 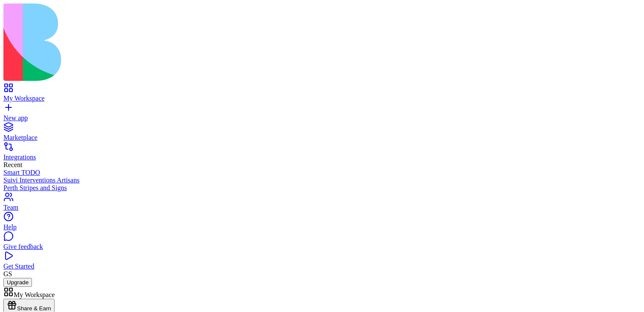 What do you see at coordinates (322, 180) in the screenshot?
I see `div: Suivi Interventions Artisans` at bounding box center [322, 180].